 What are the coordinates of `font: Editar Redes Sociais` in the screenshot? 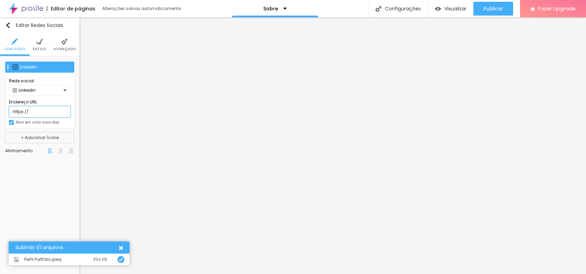 It's located at (39, 25).